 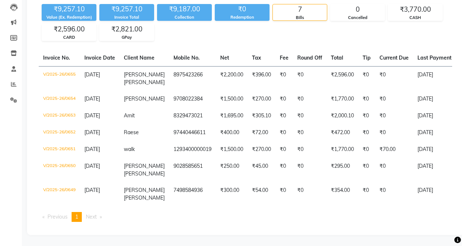 I want to click on span: Invoice No., so click(x=57, y=58).